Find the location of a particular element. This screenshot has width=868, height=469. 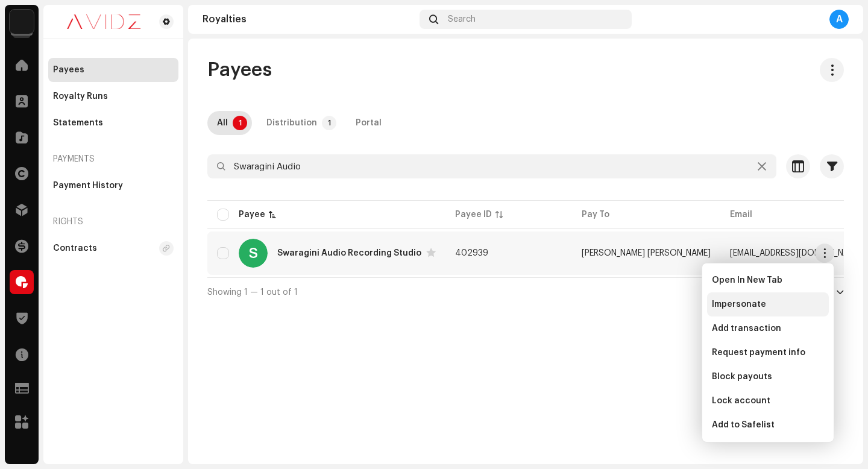

span: Block payouts is located at coordinates (742, 377).